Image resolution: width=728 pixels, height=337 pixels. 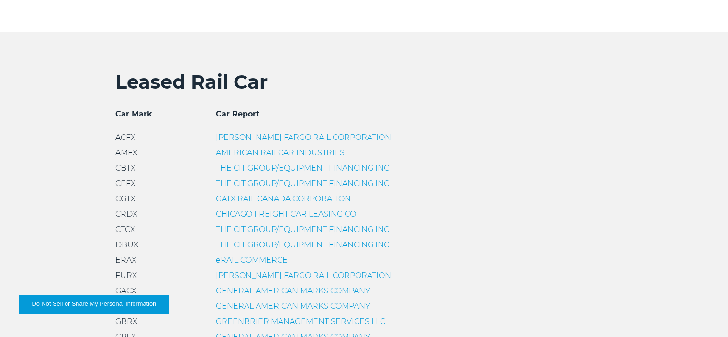 What do you see at coordinates (125, 198) in the screenshot?
I see `span: CGTX` at bounding box center [125, 198].